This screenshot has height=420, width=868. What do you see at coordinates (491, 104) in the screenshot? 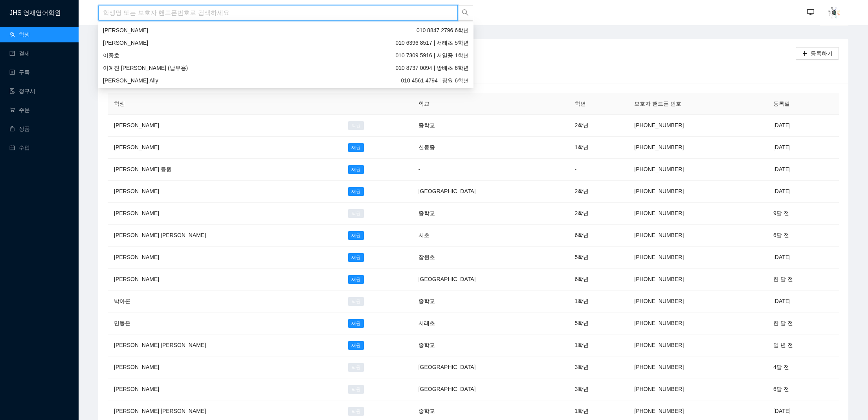
I see `th: 학교` at bounding box center [491, 104].